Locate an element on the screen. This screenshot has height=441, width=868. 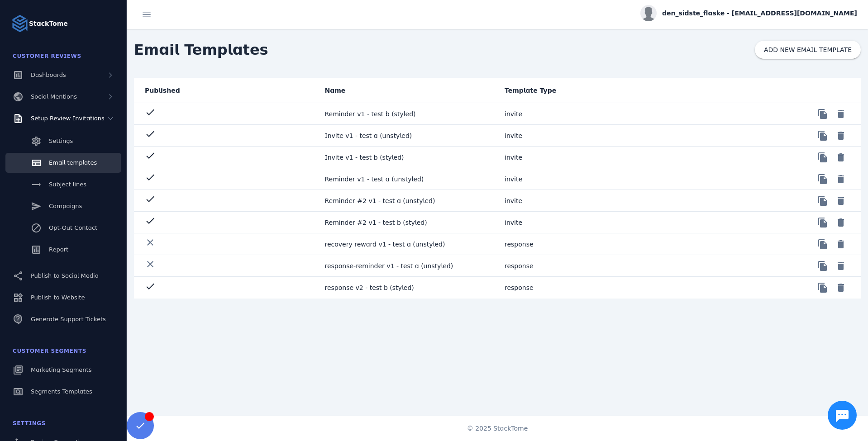
mat-cell: Reminder #2 v1 - test b (styled) is located at coordinates (408, 223).